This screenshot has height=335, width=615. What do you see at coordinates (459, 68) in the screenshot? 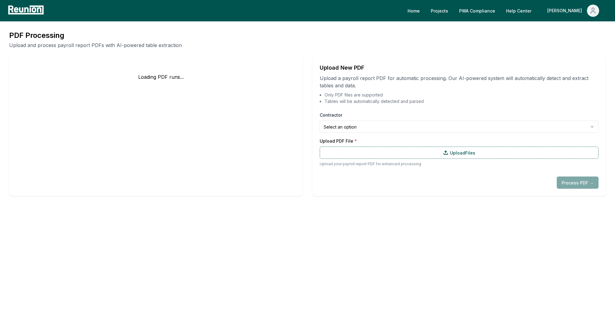
I see `h2: Upload New PDF` at bounding box center [459, 68].